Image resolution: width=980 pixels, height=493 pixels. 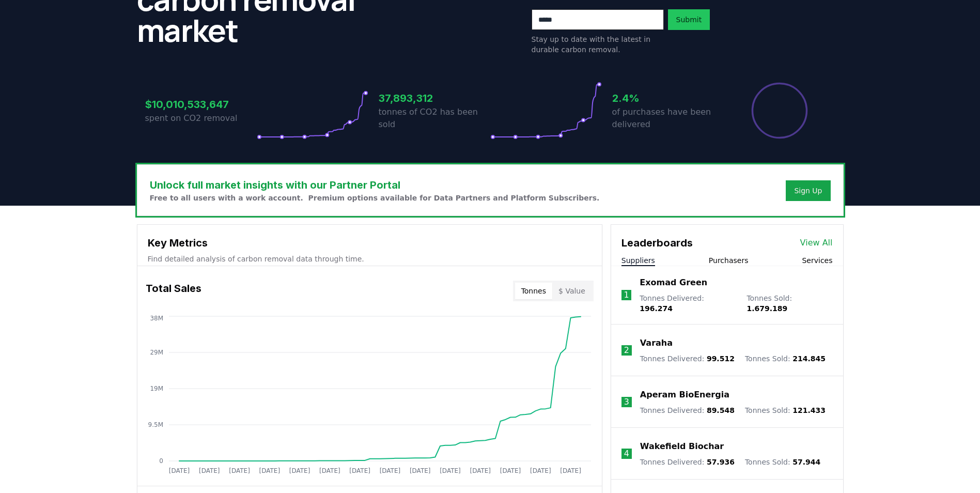 What do you see at coordinates (674, 283) in the screenshot?
I see `a: Exomad Green` at bounding box center [674, 283].